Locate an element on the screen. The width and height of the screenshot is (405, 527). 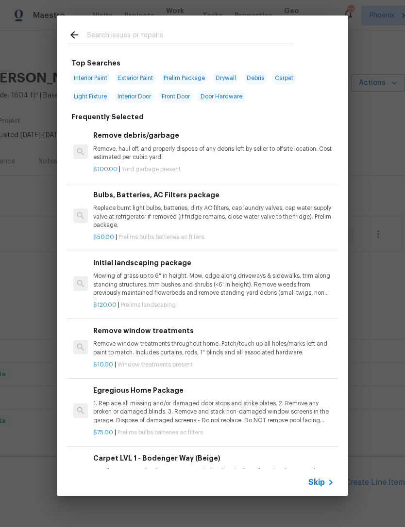
span: Prelims landscaping is located at coordinates (148, 305).